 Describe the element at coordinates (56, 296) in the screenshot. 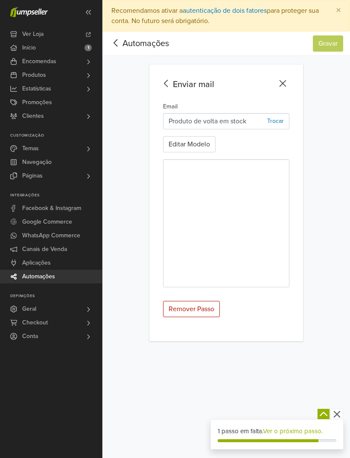

I see `p: Definições` at that location.